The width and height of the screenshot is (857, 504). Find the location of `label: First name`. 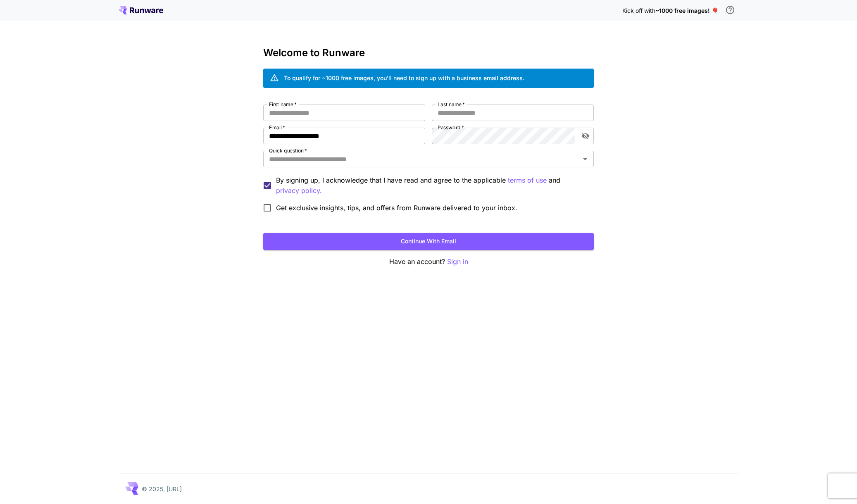

label: First name is located at coordinates (283, 104).